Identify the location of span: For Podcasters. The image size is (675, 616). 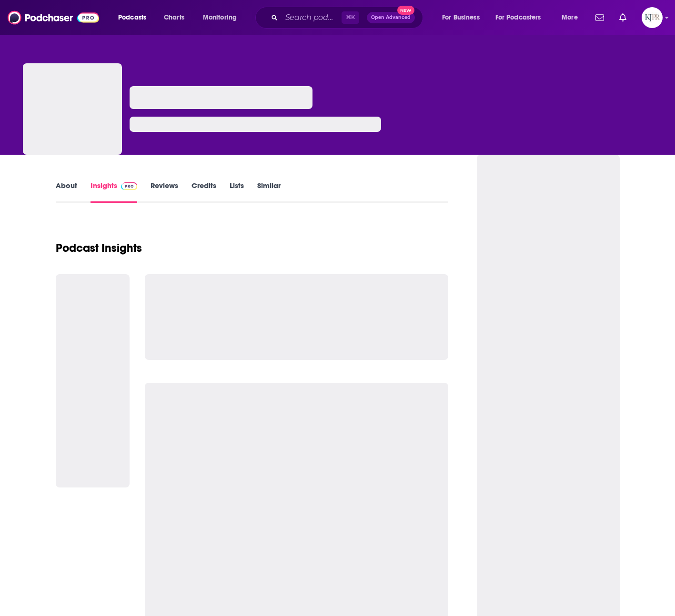
(518, 18).